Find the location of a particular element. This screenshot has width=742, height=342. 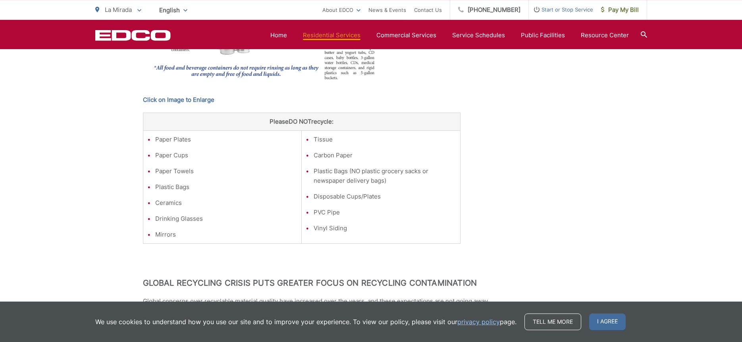

li: Mirrors is located at coordinates (226, 235).